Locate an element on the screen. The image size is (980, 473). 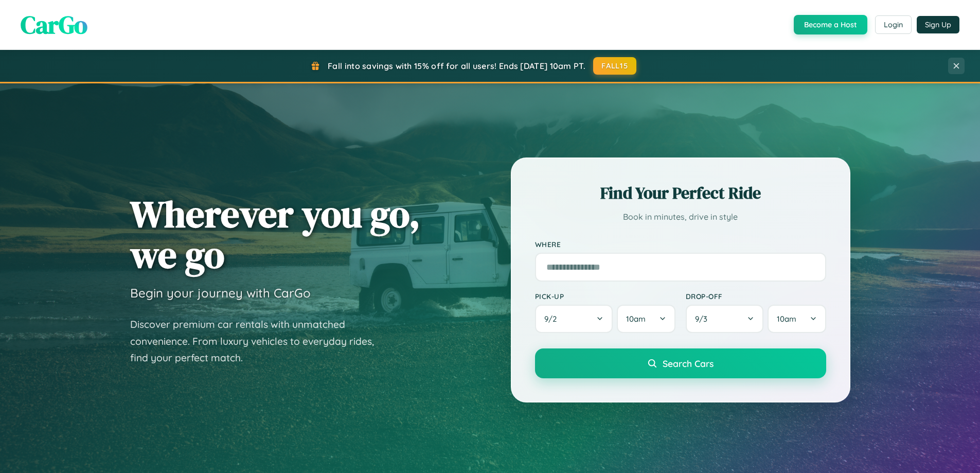
h1: Wherever you go, we go is located at coordinates (275, 235).